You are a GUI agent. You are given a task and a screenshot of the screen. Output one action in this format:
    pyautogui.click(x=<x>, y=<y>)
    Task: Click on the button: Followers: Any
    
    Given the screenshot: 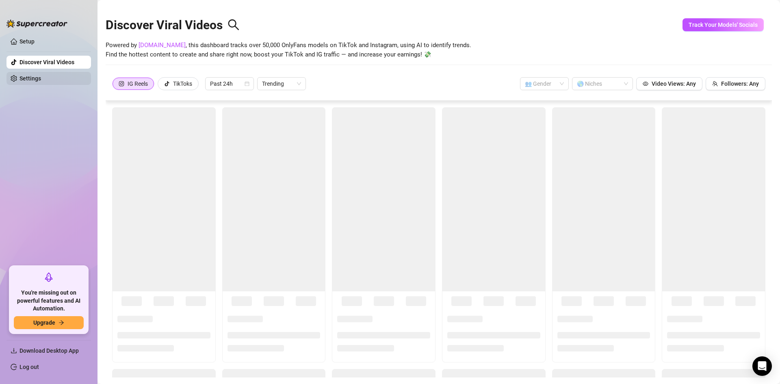 What is the action you would take?
    pyautogui.click(x=735, y=84)
    